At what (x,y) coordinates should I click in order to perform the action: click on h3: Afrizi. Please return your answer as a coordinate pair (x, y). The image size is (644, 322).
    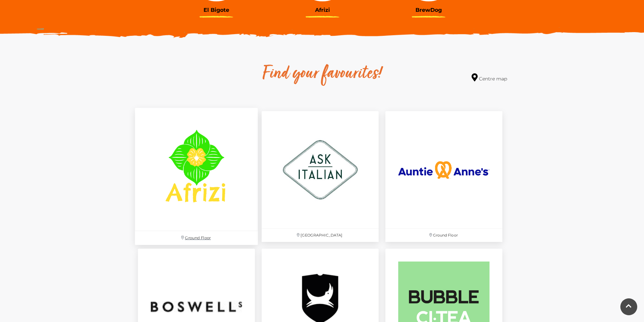
    Looking at the image, I should click on (323, 10).